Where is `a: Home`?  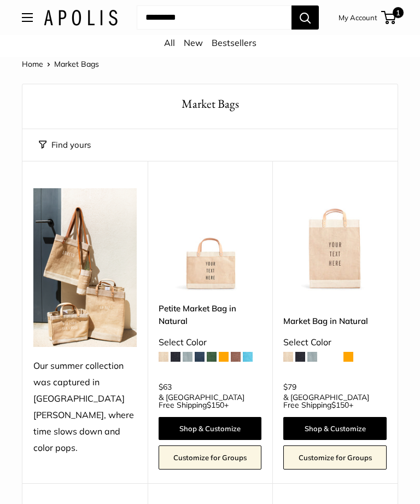 a: Home is located at coordinates (32, 64).